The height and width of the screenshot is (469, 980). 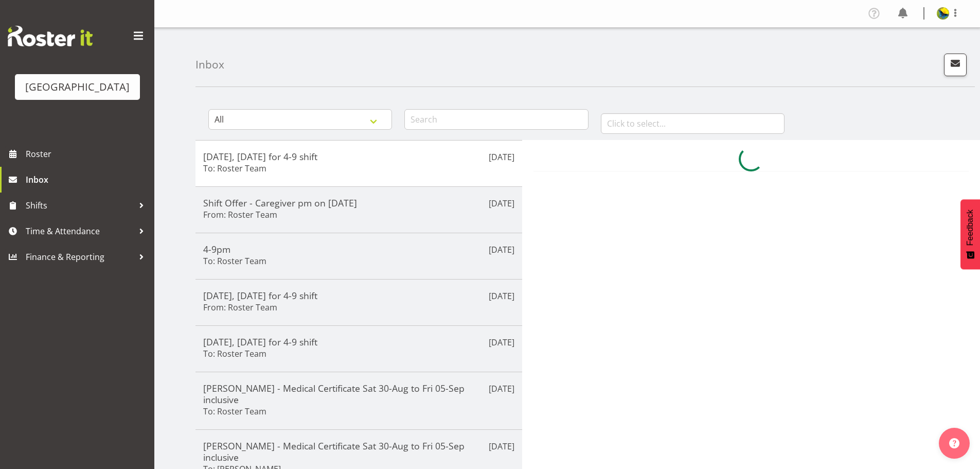 I want to click on span: Feedback, so click(x=971, y=228).